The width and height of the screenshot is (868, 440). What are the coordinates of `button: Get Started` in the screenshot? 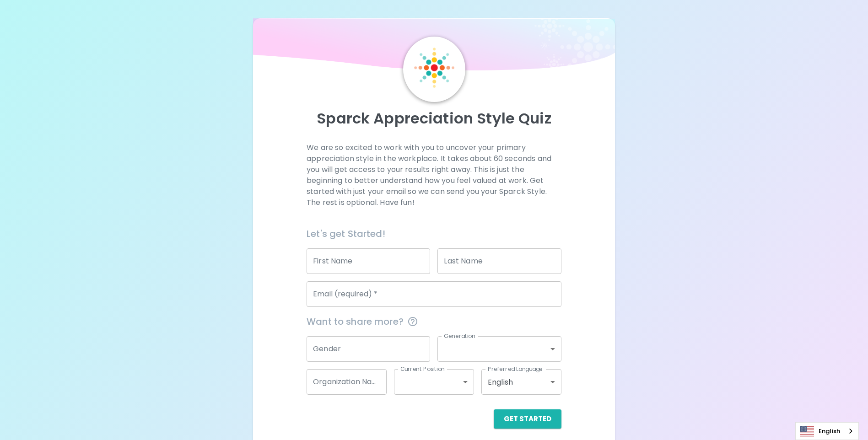 It's located at (527, 419).